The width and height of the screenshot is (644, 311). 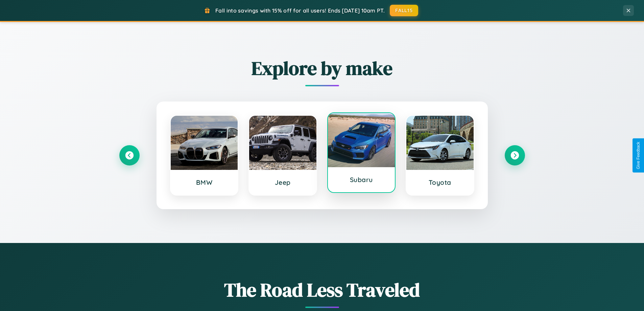 I want to click on h3: Jeep, so click(x=283, y=182).